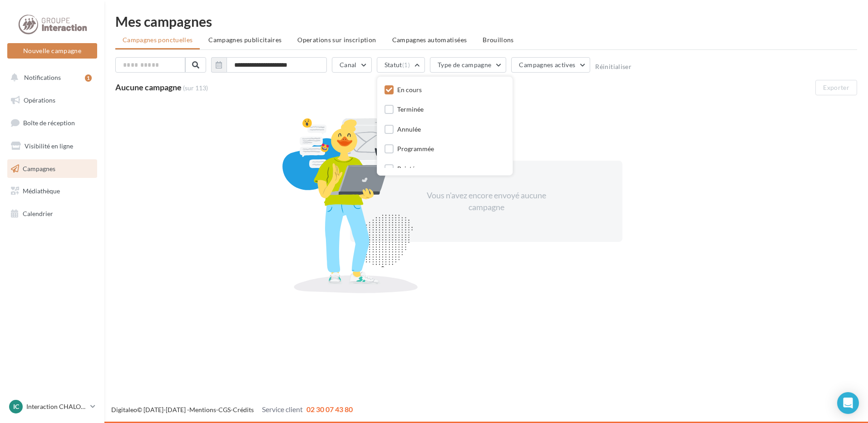  I want to click on button: Campagnes actives, so click(550, 65).